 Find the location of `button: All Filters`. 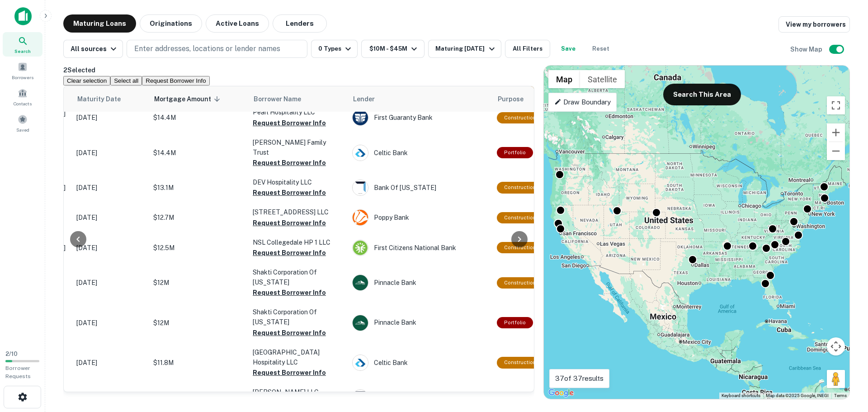

button: All Filters is located at coordinates (528, 49).